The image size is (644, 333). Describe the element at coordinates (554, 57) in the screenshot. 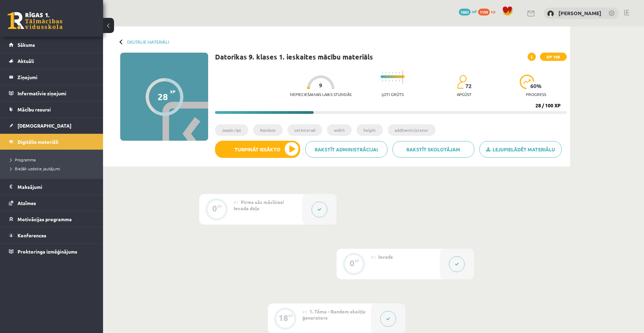

I see `span: XP 100` at that location.